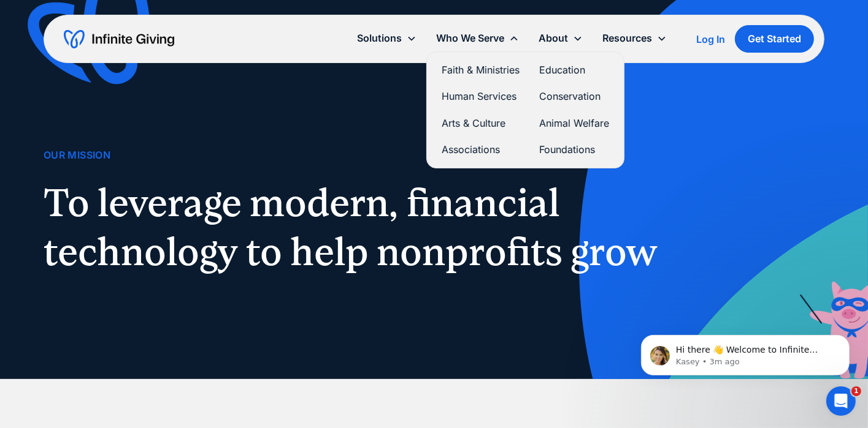 The image size is (868, 428). Describe the element at coordinates (574, 123) in the screenshot. I see `a: Animal Welfare` at that location.